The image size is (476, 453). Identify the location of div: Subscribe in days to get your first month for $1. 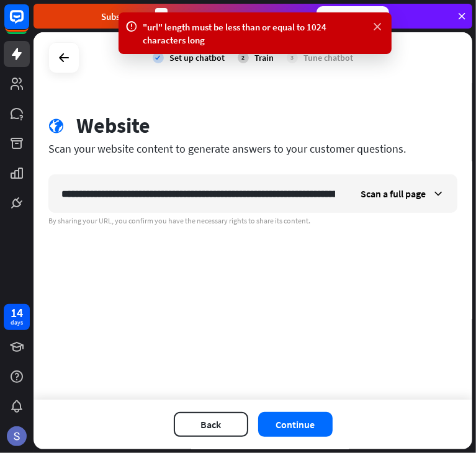
(204, 16).